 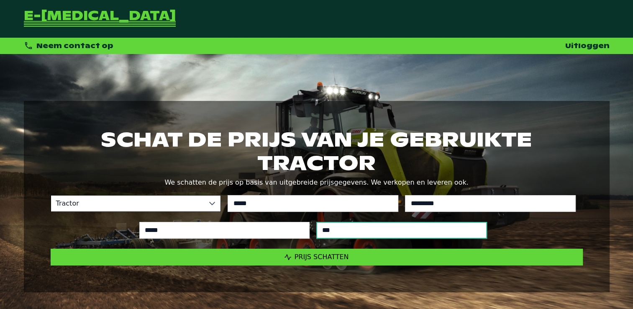 What do you see at coordinates (128, 203) in the screenshot?
I see `span: Tractor` at bounding box center [128, 203].